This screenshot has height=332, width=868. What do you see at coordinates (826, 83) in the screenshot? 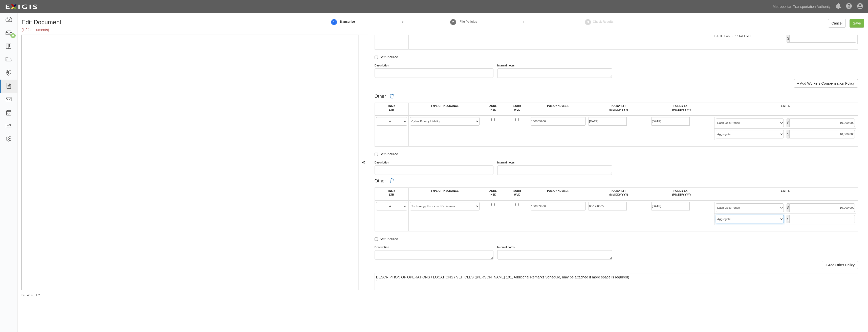
I see `a: + Add Workers Compensation Policy` at bounding box center [826, 83].